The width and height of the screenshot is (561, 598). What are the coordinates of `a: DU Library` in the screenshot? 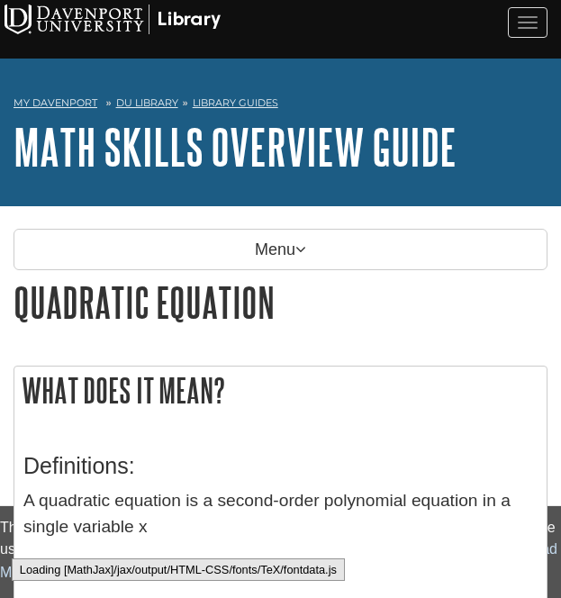 It's located at (147, 103).